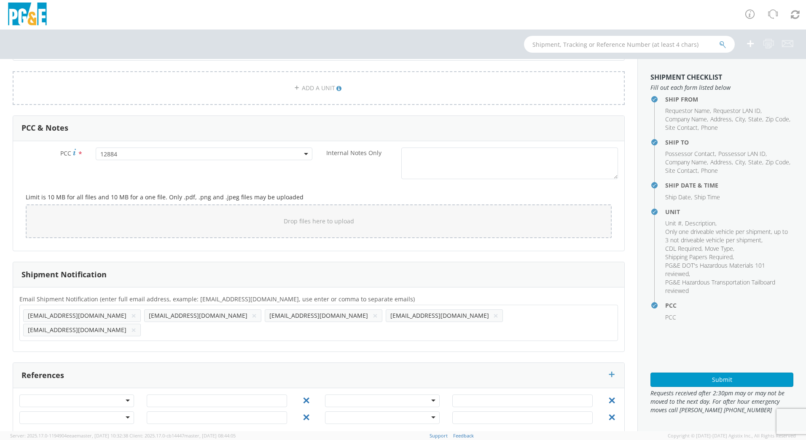 Image resolution: width=806 pixels, height=440 pixels. Describe the element at coordinates (722, 402) in the screenshot. I see `span: Requests received after 2:30pm may or may not be moved to the next day. For after hour emergency ...` at that location.